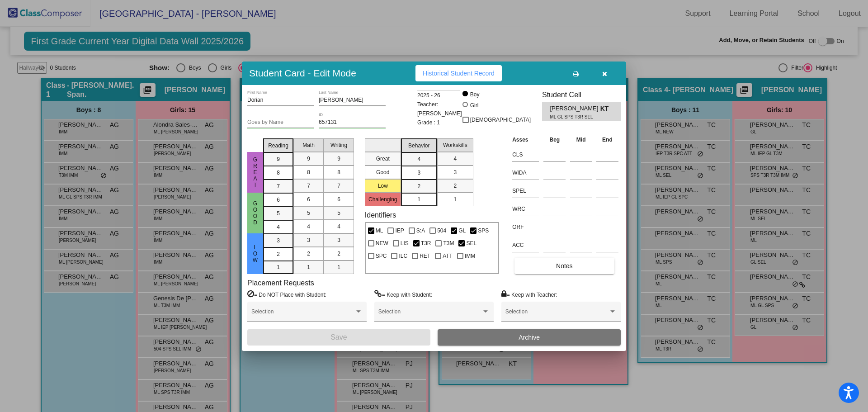 This screenshot has height=412, width=868. I want to click on span: Reading, so click(278, 146).